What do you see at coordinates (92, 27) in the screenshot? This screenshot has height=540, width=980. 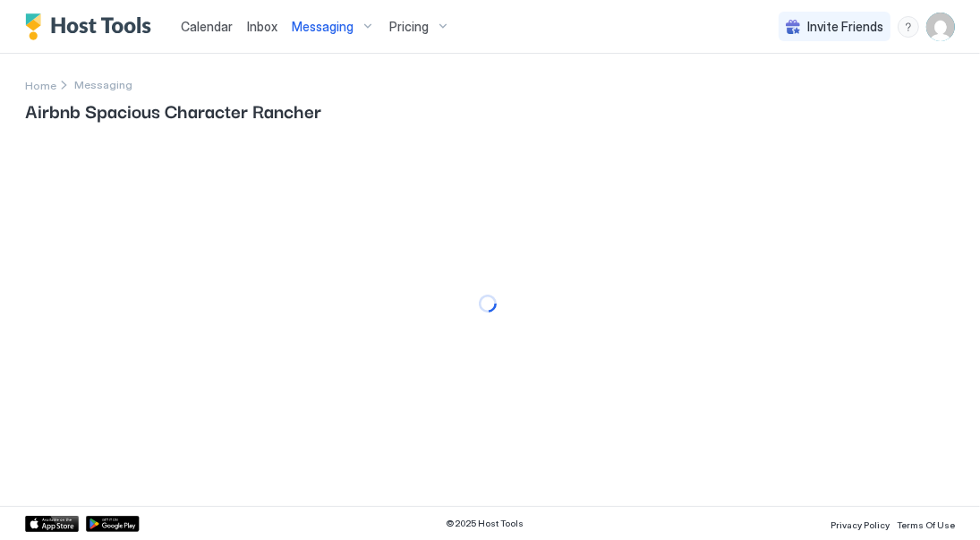 I see `div: Host Tools Logo` at bounding box center [92, 27].